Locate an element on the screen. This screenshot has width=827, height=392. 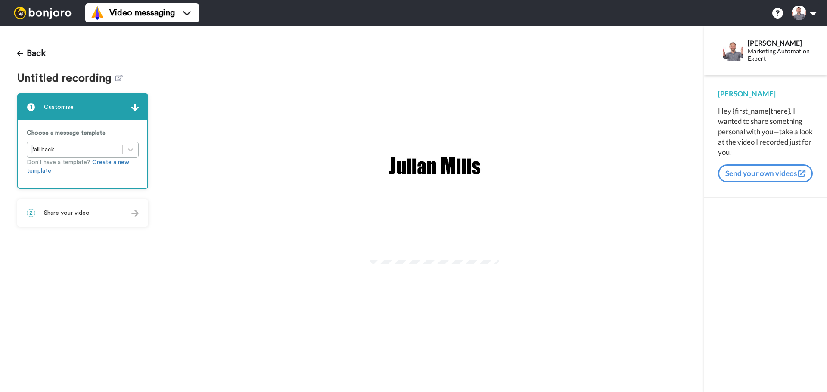
span: Customise is located at coordinates (59, 107).